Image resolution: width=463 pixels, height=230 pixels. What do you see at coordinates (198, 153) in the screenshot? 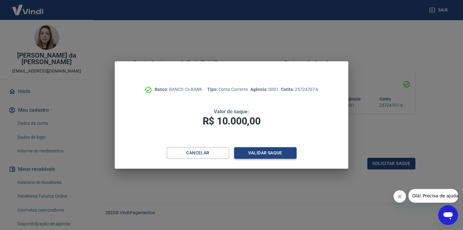
I see `button: Cancelar` at bounding box center [198, 153].